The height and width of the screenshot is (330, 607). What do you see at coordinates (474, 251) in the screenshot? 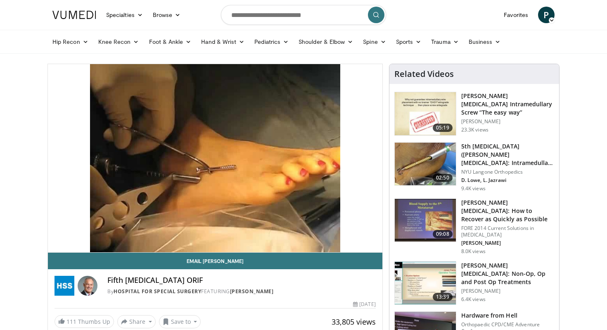
I see `p: 8.0K views` at bounding box center [474, 251].